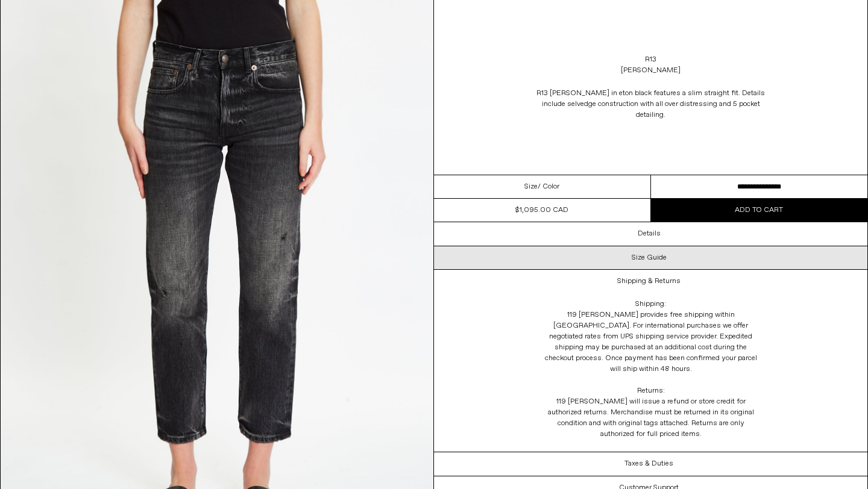 The image size is (868, 489). I want to click on span: / Color, so click(549, 187).